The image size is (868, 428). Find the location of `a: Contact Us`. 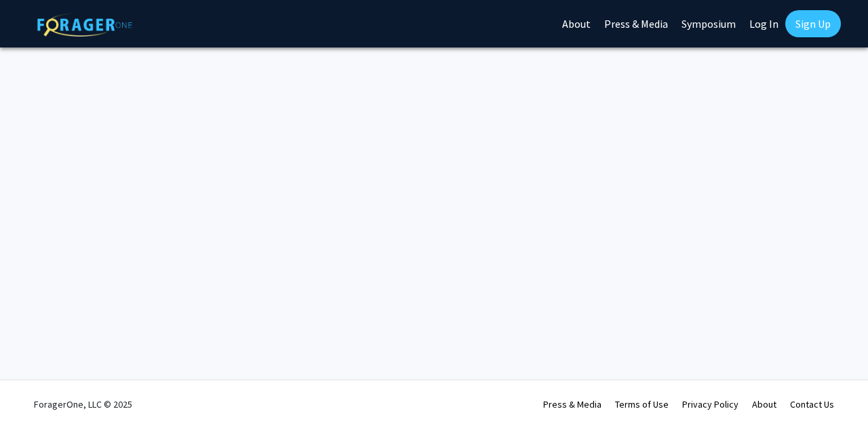

a: Contact Us is located at coordinates (812, 404).